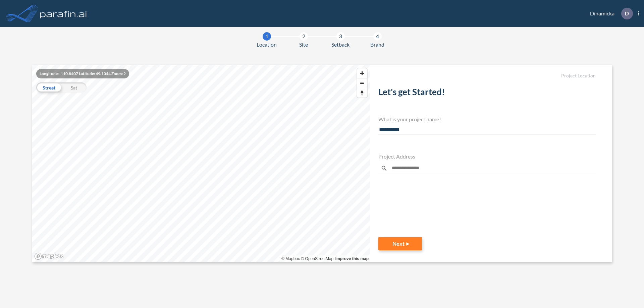 This screenshot has height=308, width=644. What do you see at coordinates (63, 13) in the screenshot?
I see `img: logo` at bounding box center [63, 13].